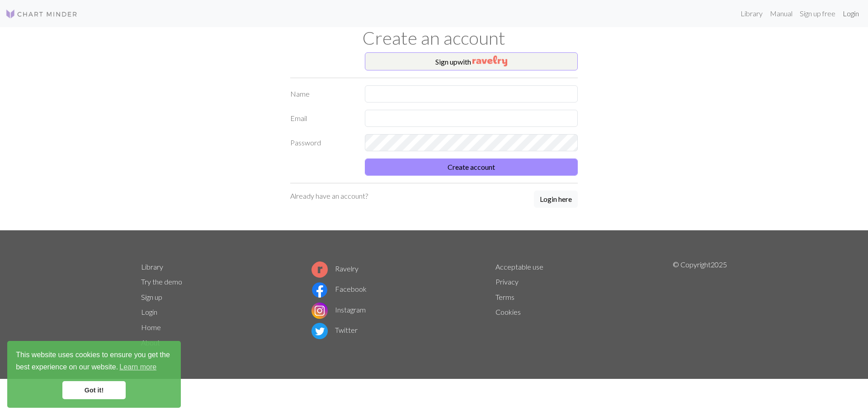 The image size is (868, 415). I want to click on p: © Copyright 2025, so click(700, 305).